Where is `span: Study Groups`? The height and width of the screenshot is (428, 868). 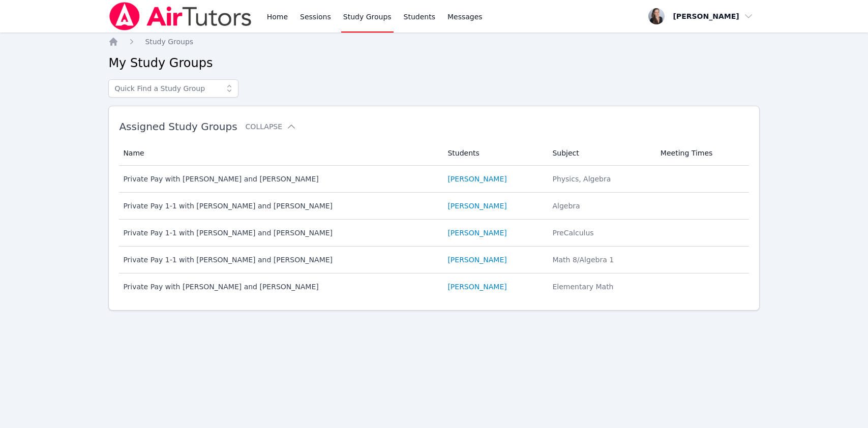 span: Study Groups is located at coordinates (169, 42).